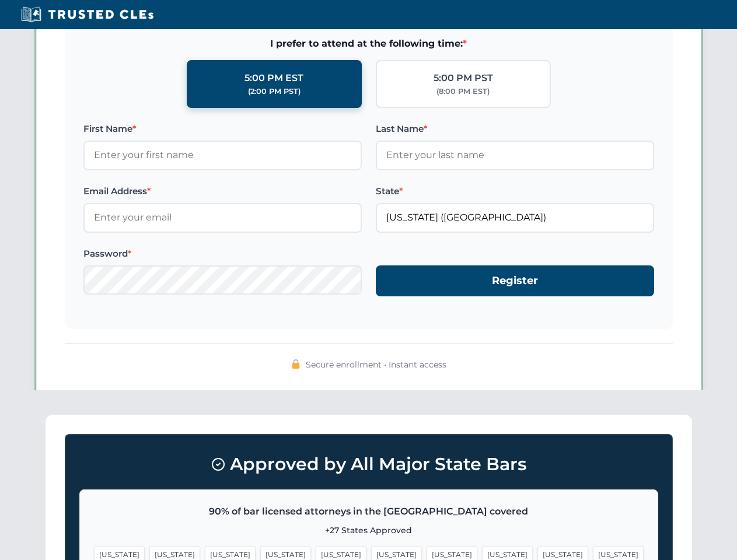 The height and width of the screenshot is (560, 737). I want to click on input: Enter your email, so click(223, 218).